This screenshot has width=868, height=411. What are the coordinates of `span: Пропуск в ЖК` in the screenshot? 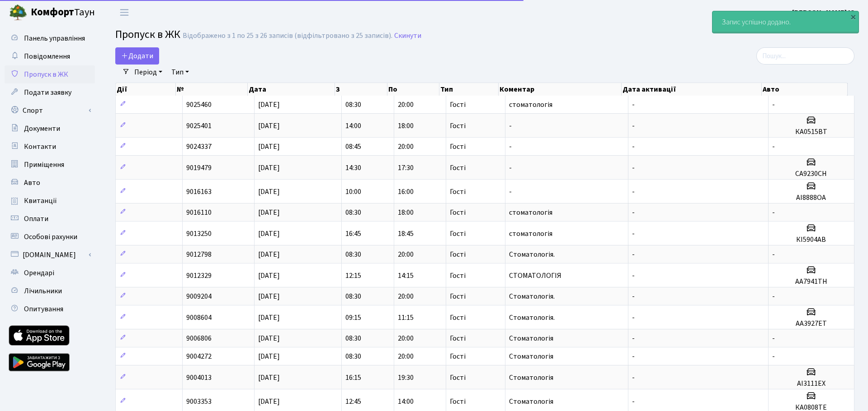 It's located at (46, 74).